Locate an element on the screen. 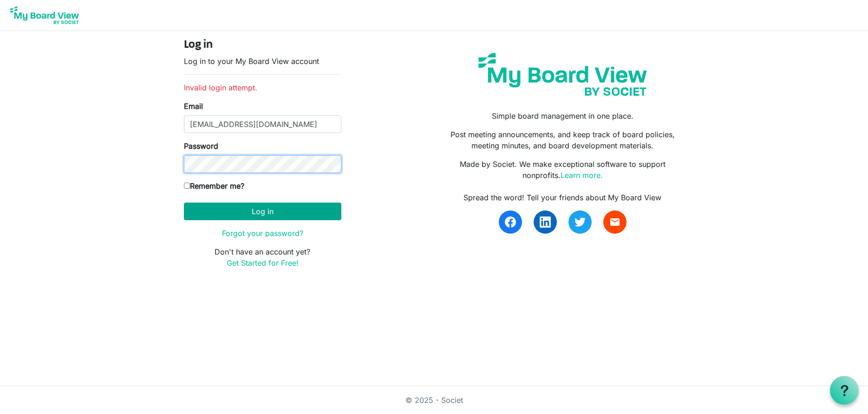  li: Invalid login attempt. is located at coordinates (262, 88).